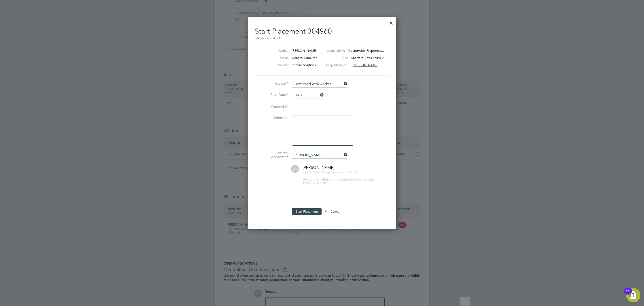  What do you see at coordinates (307, 211) in the screenshot?
I see `button: Start Placement` at bounding box center [307, 211].